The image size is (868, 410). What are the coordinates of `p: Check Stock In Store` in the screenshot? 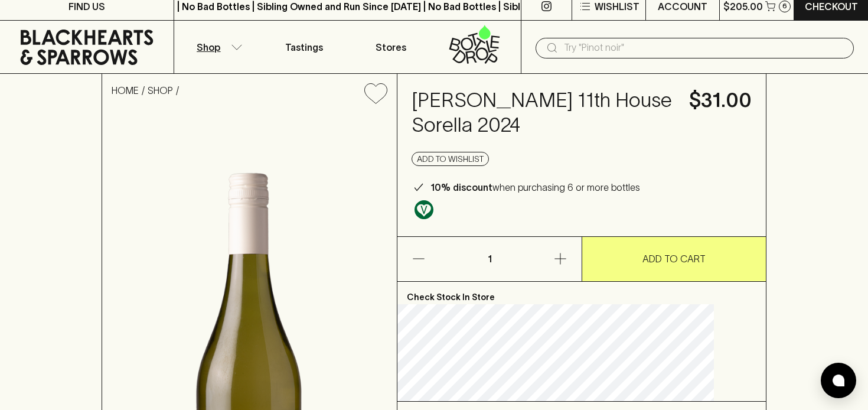 It's located at (582, 293).